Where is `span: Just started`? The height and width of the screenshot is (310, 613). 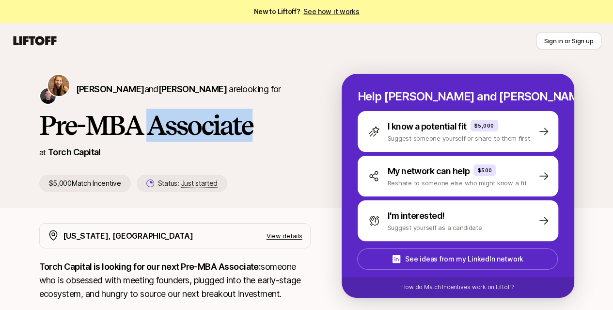
span: Just started is located at coordinates (199, 183).